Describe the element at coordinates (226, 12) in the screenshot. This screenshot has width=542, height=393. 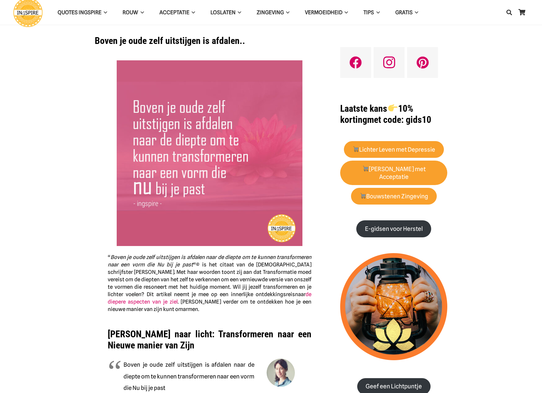
I see `a: LoslatenLoslaten Menu` at that location.